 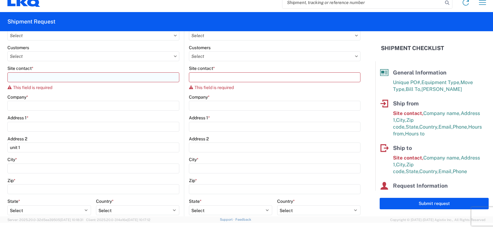 I want to click on span: Hours to, so click(x=415, y=134).